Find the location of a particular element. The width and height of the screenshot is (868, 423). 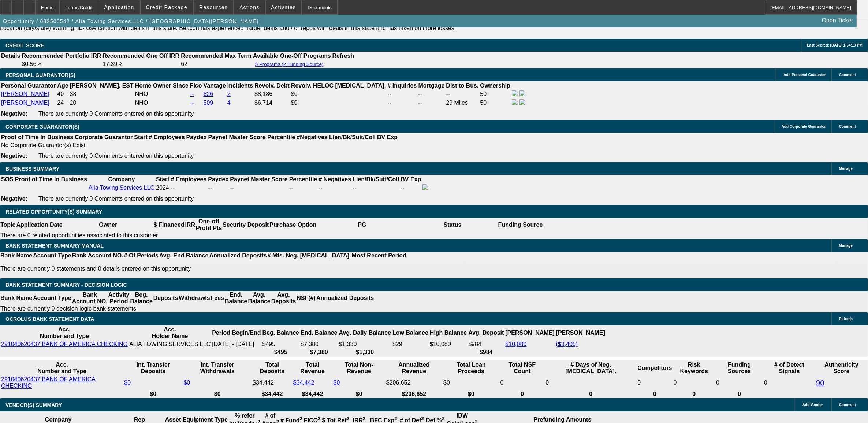

span: Add Personal Guarantor is located at coordinates (805, 74).